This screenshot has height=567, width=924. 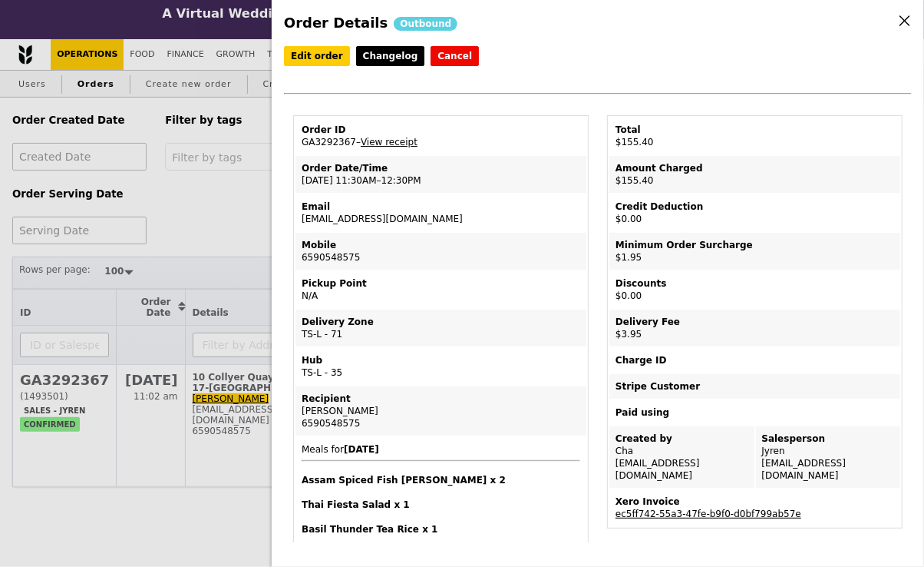 What do you see at coordinates (441, 251) in the screenshot?
I see `td: 6590548575` at bounding box center [441, 251].